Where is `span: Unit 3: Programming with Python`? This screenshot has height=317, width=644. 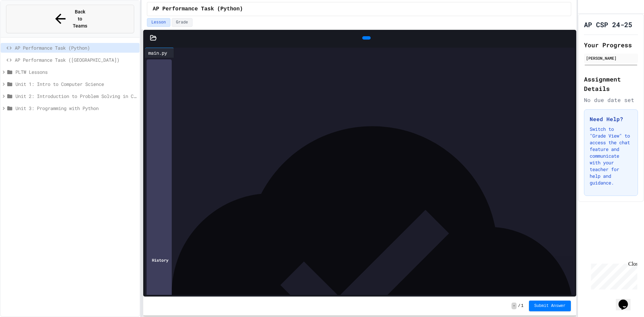
span: Unit 3: Programming with Python is located at coordinates (76, 108).